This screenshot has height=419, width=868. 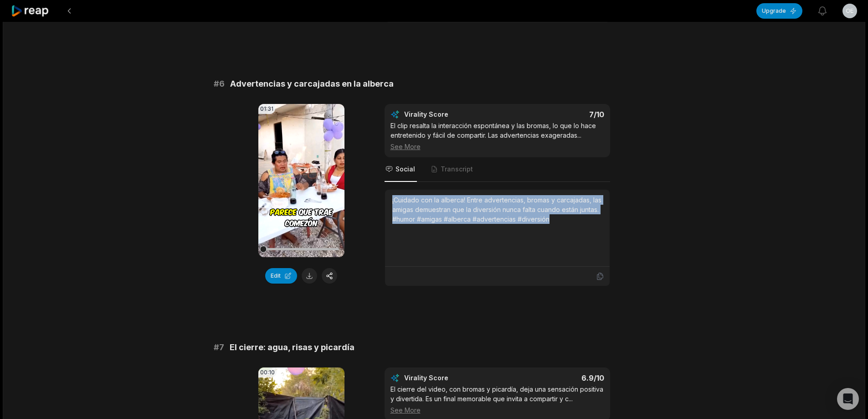 I want to click on div: El cierre del video, con bromas y picardía, deja una sensación positiva y divertida. Es un final ..., so click(x=497, y=399).